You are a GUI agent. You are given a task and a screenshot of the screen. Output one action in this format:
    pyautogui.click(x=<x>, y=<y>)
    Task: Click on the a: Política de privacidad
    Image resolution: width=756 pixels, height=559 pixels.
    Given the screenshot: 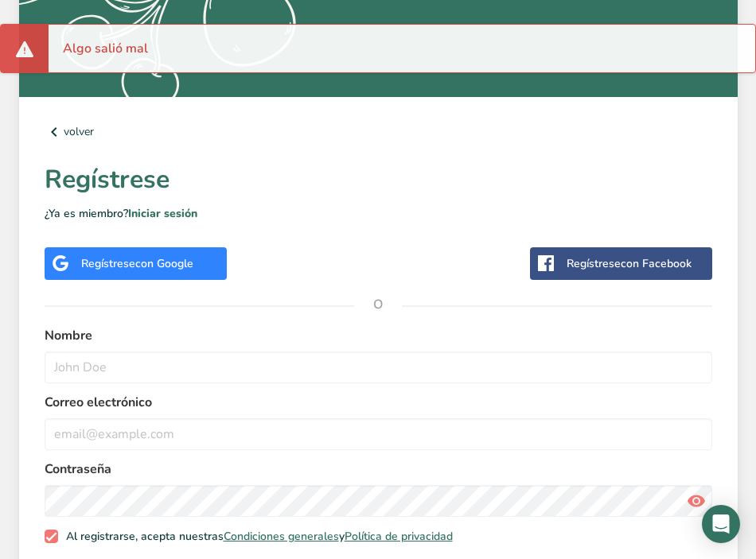 What is the action you would take?
    pyautogui.click(x=399, y=536)
    